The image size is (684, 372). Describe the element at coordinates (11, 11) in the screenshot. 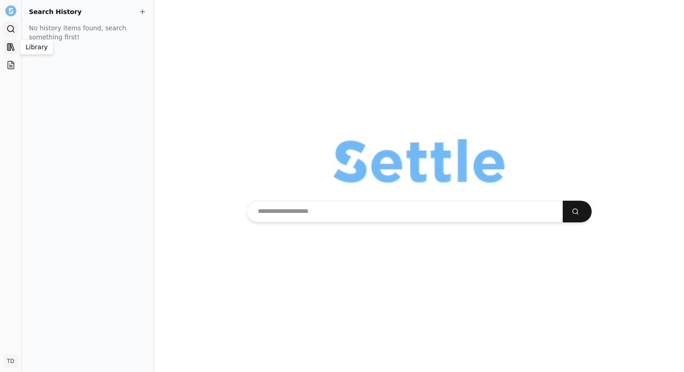

I see `button: Settle` at that location.